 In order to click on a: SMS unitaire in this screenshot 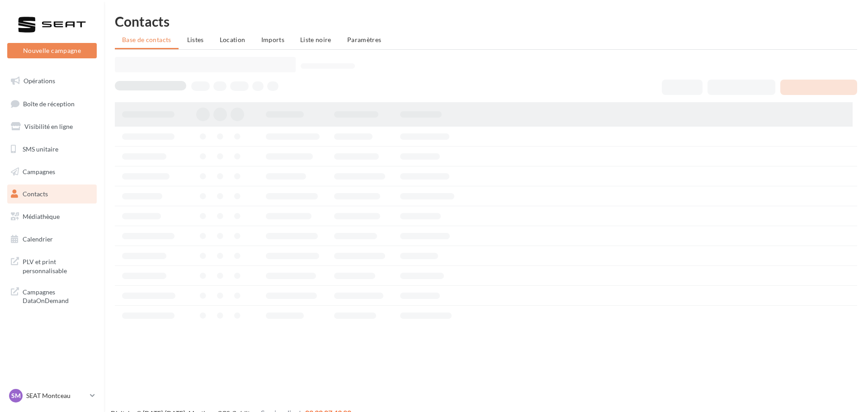, I will do `click(52, 149)`.